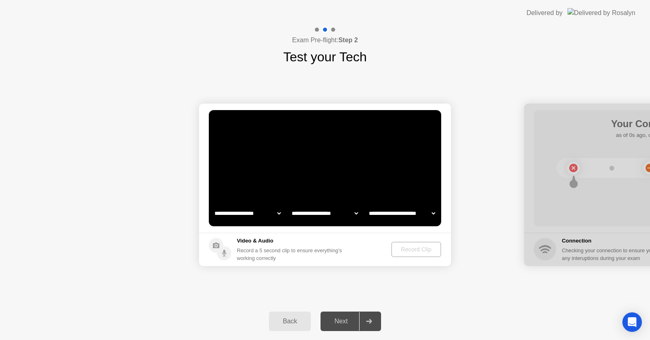 The height and width of the screenshot is (340, 650). Describe the element at coordinates (341, 321) in the screenshot. I see `div: Next` at that location.